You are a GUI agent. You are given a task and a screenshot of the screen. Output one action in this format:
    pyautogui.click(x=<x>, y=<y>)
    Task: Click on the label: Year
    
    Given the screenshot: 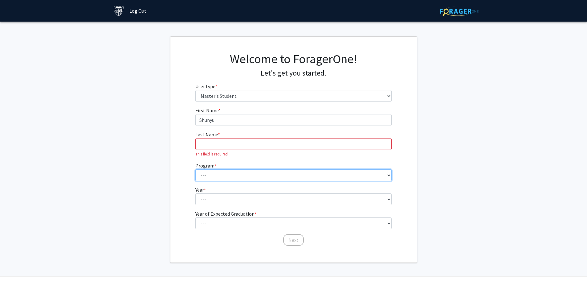 What is the action you would take?
    pyautogui.click(x=201, y=190)
    